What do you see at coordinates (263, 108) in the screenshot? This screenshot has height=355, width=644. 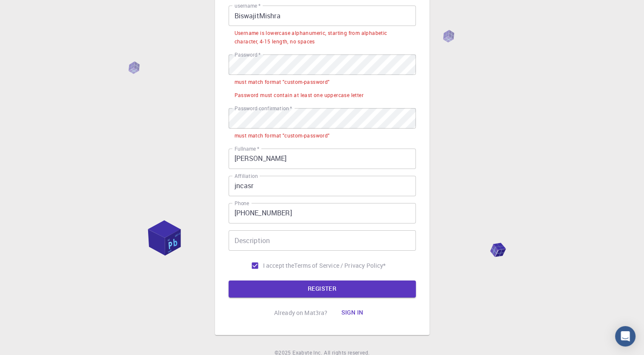 I see `label: Password confirmation` at bounding box center [263, 108].